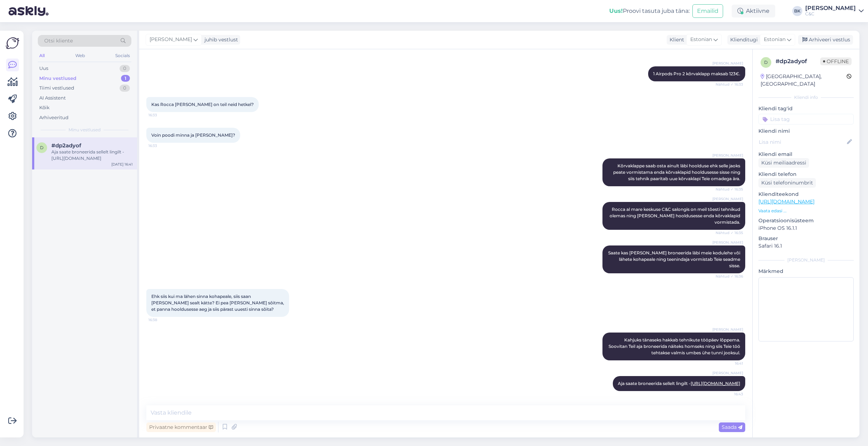 Image resolution: width=868 pixels, height=446 pixels. I want to click on p: Safari 16.1, so click(806, 246).